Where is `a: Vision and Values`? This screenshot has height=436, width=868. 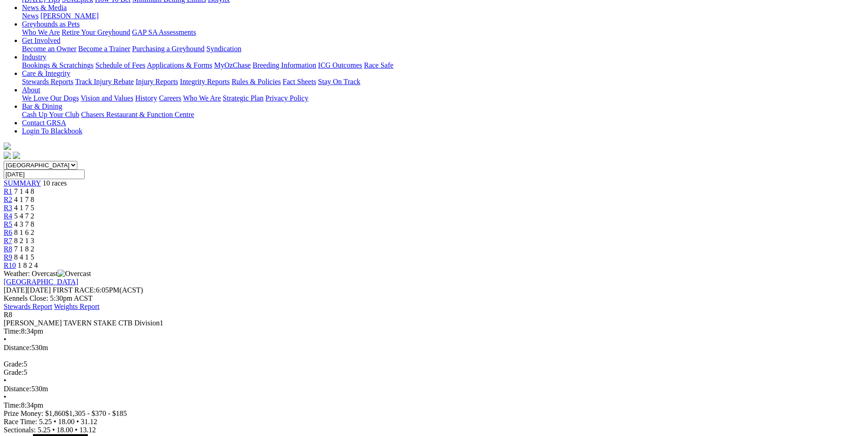 a: Vision and Values is located at coordinates (107, 98).